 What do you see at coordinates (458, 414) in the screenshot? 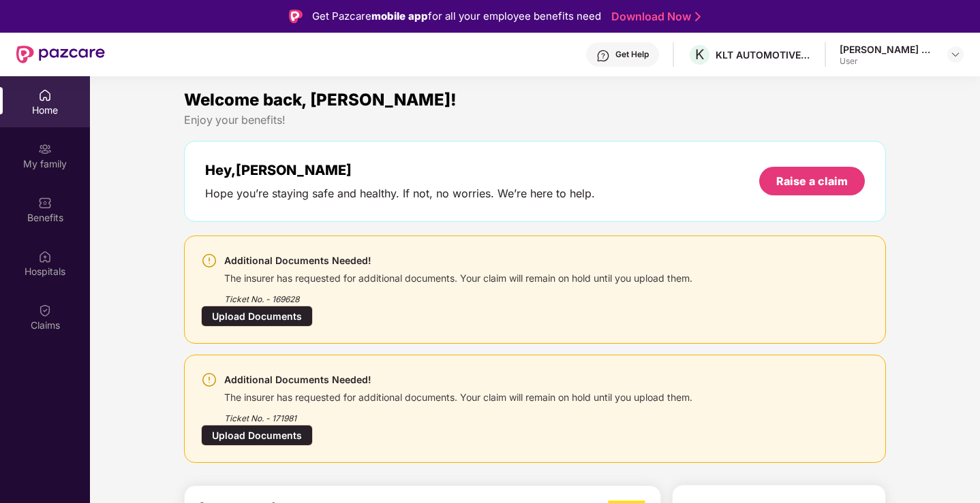
I see `div: Ticket No. - 171981` at bounding box center [458, 414].